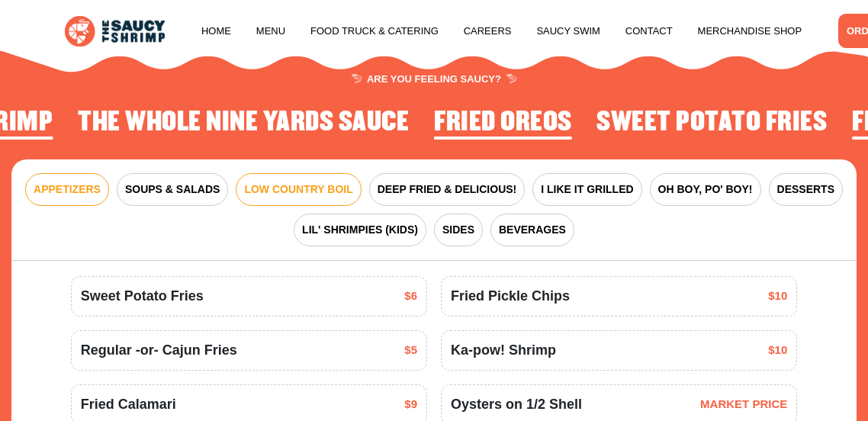 Image resolution: width=868 pixels, height=421 pixels. What do you see at coordinates (805, 190) in the screenshot?
I see `button: DESSERTS` at bounding box center [805, 190].